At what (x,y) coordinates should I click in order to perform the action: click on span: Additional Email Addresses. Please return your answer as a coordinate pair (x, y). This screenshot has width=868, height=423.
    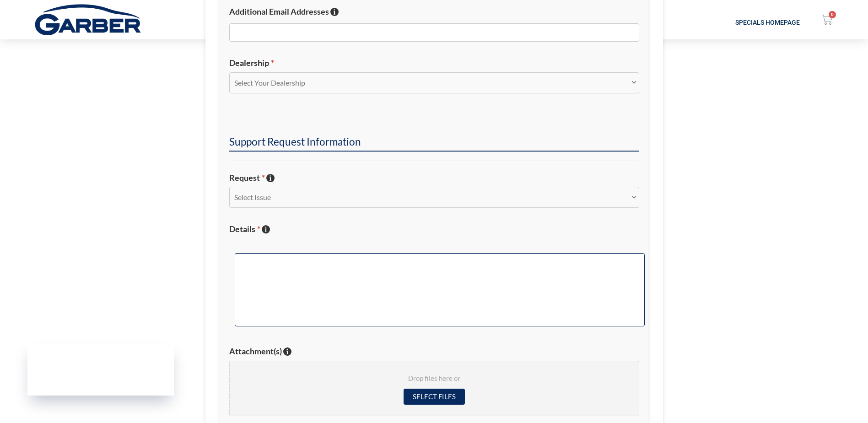
    Looking at the image, I should click on (279, 11).